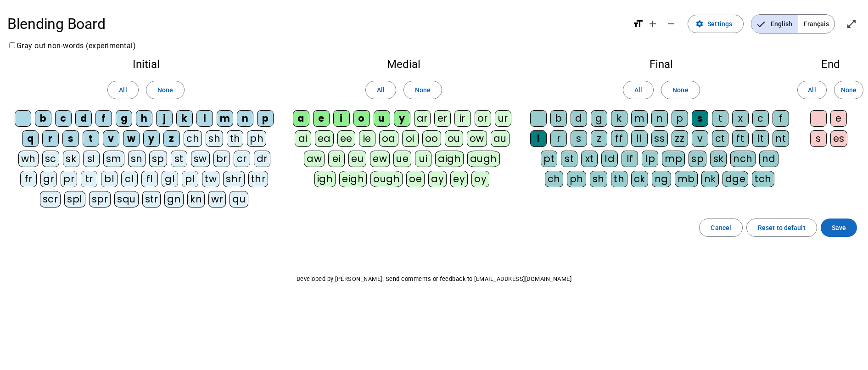 The image size is (868, 370). What do you see at coordinates (144, 119) in the screenshot?
I see `div: h` at bounding box center [144, 119].